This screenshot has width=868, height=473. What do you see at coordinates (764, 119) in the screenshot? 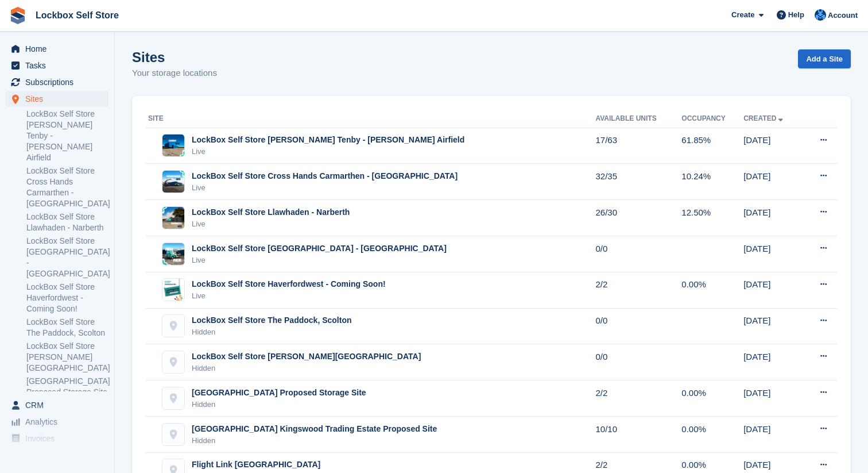
I see `a: Created` at bounding box center [764, 119].